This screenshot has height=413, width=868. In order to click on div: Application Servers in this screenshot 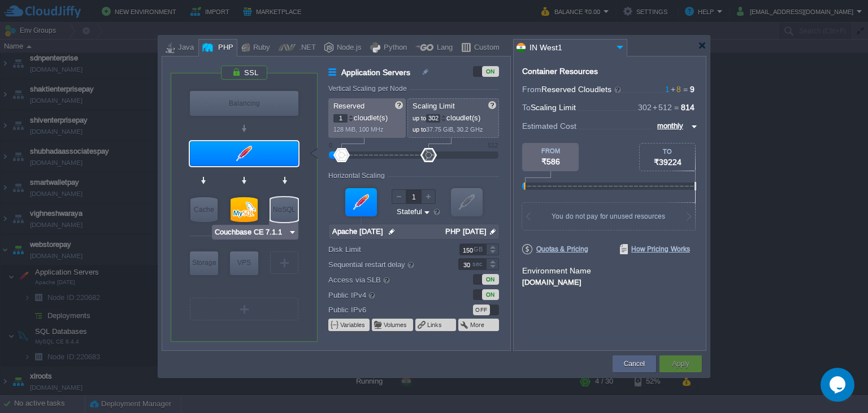, I will do `click(244, 154)`.